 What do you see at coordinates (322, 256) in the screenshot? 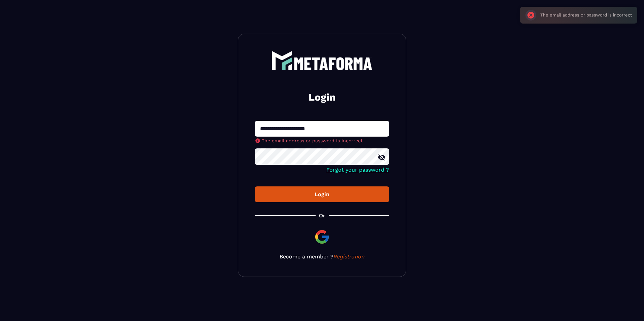
I see `p: Become a member ?` at bounding box center [322, 256].